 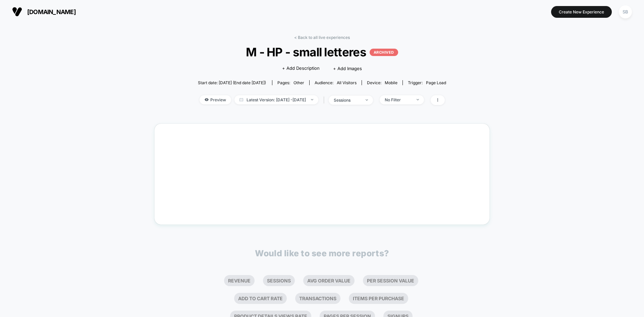 What do you see at coordinates (279, 280) in the screenshot?
I see `li: Sessions` at bounding box center [279, 280].